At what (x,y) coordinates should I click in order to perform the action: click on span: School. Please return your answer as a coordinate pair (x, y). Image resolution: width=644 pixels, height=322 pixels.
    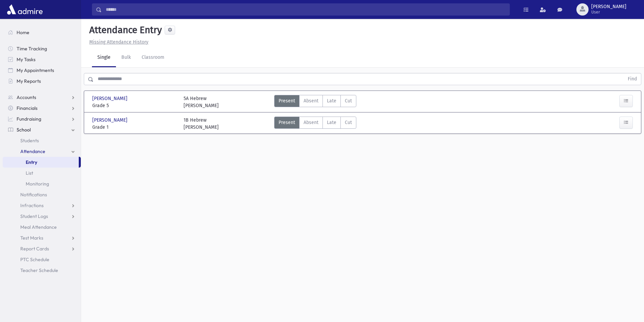
    Looking at the image, I should click on (24, 130).